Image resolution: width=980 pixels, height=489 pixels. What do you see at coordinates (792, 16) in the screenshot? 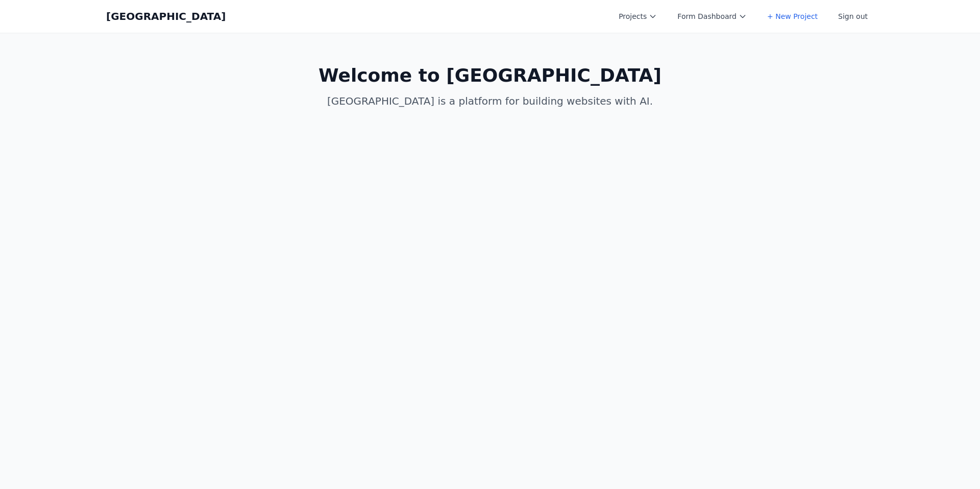
I see `a: + New Project` at bounding box center [792, 16].